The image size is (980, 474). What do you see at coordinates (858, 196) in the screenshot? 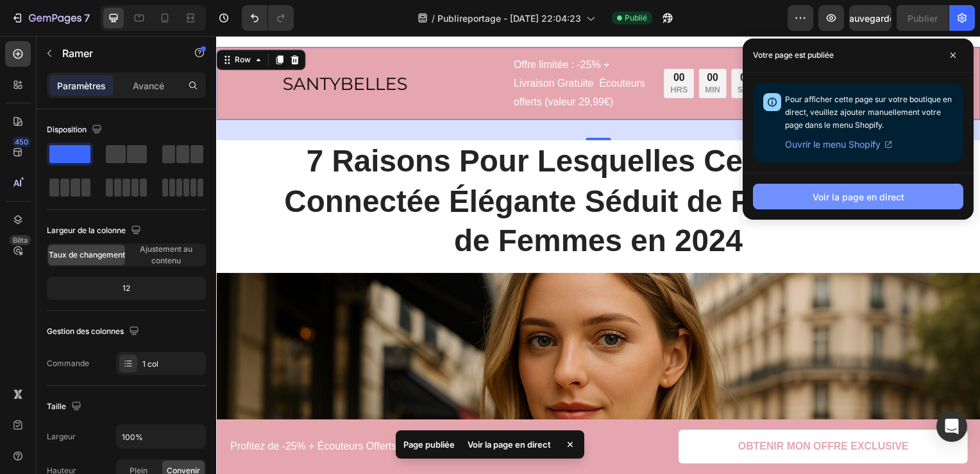
I see `button: Voir la page en direct` at bounding box center [858, 196].